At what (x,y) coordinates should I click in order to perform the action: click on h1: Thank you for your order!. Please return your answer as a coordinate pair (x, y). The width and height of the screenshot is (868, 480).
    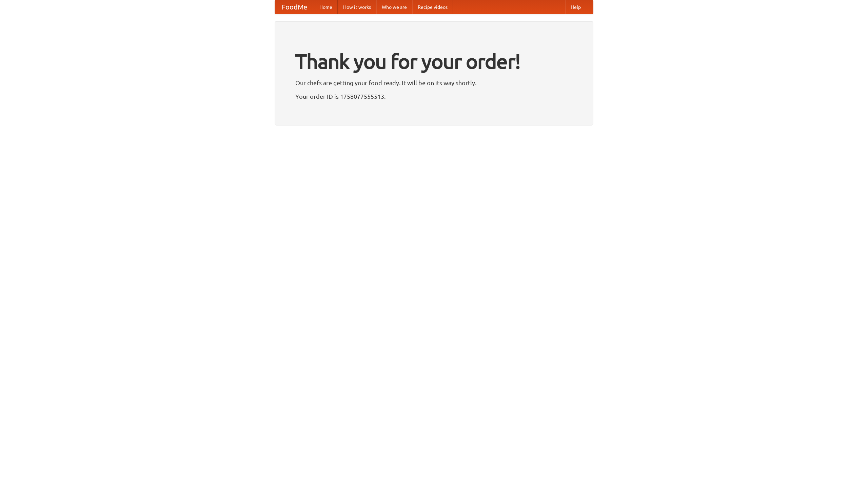
    Looking at the image, I should click on (434, 62).